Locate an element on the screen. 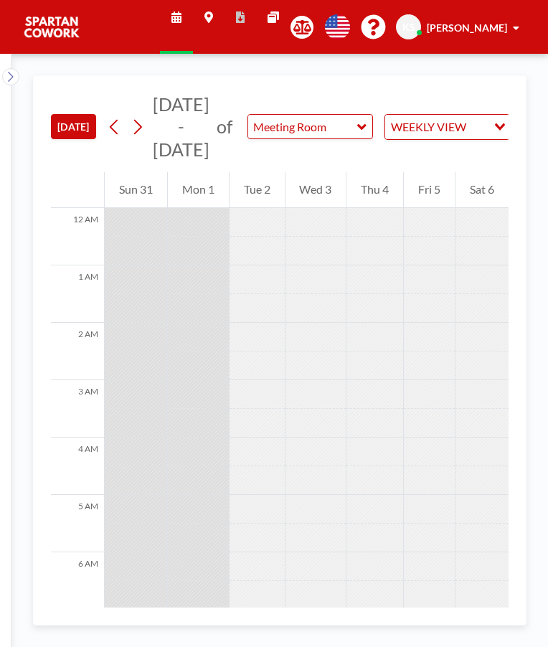  div: Wed 3 is located at coordinates (316, 190).